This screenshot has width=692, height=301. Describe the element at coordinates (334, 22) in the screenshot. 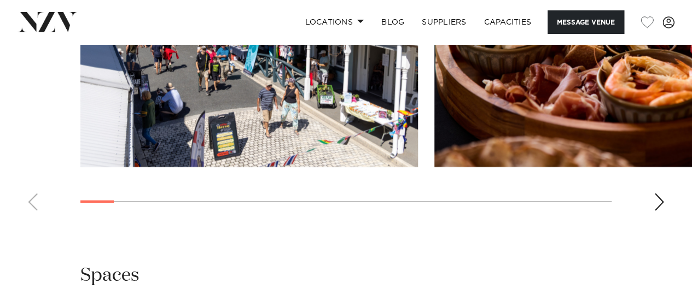

I see `a: Locations` at that location.